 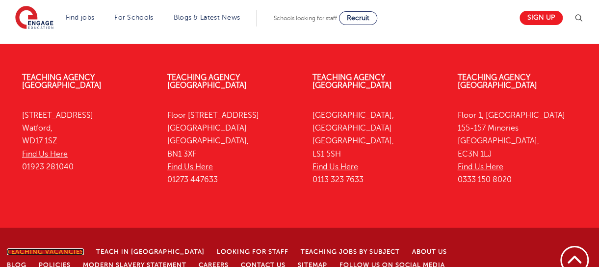 I want to click on span: Recruit, so click(x=358, y=18).